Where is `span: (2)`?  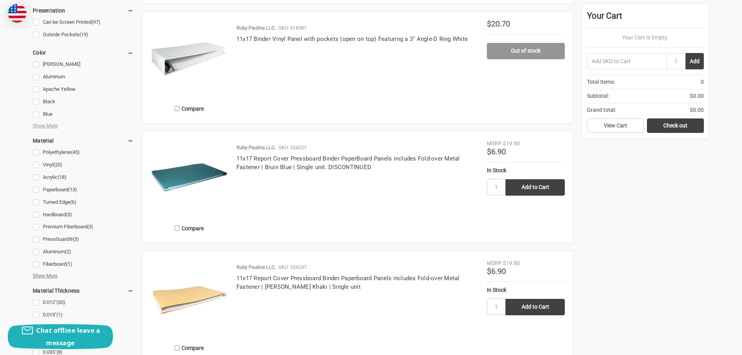 span: (2) is located at coordinates (68, 251).